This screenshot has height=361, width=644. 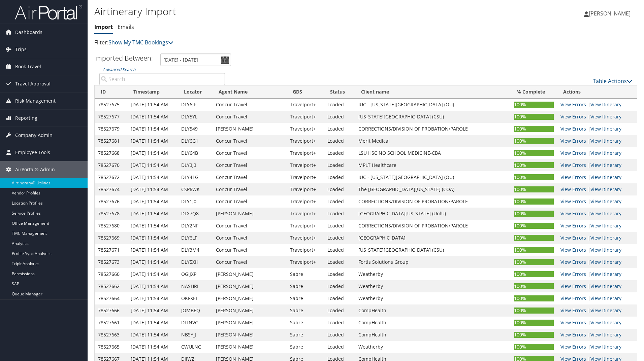 I want to click on span: Employee Tools, so click(x=32, y=152).